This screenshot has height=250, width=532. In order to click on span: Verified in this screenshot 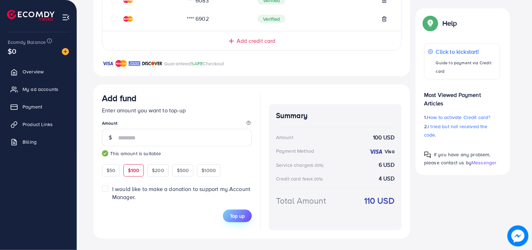, I will do `click(272, 19)`.